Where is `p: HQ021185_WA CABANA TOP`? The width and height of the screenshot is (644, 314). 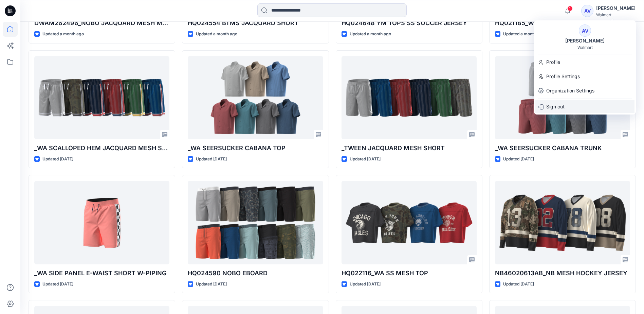
p: HQ021185_WA CABANA TOP is located at coordinates (562, 23).